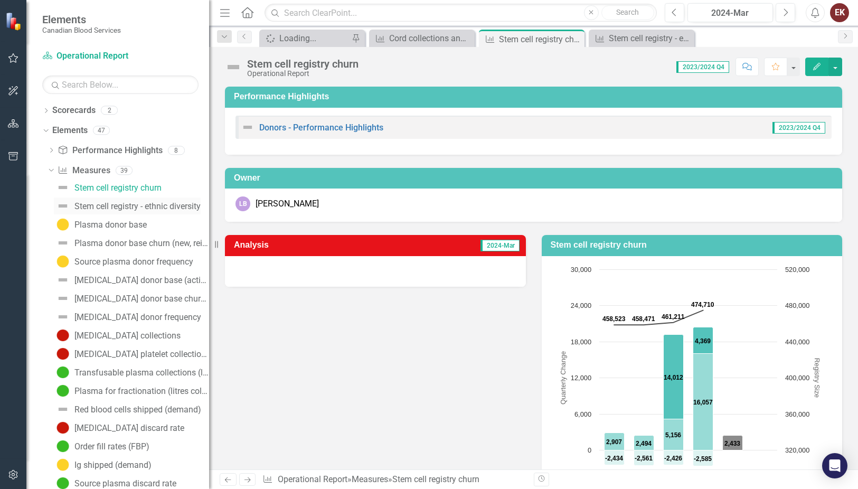  I want to click on text: 24,000, so click(580, 305).